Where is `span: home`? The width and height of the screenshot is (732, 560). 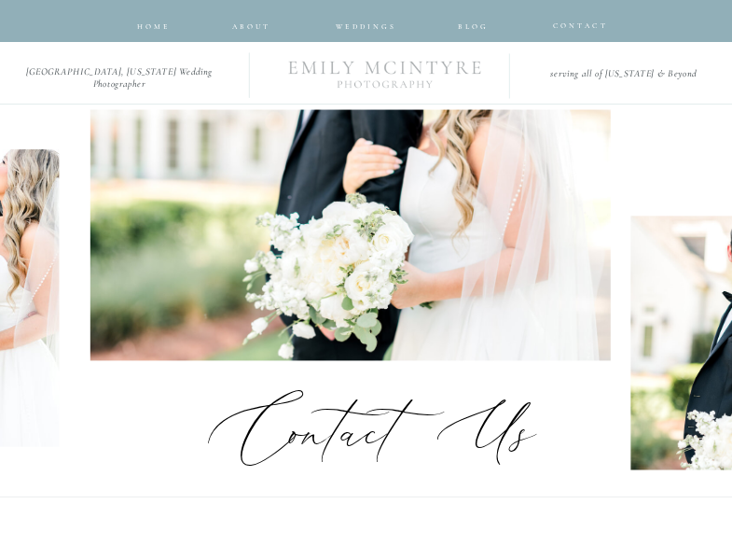 span: home is located at coordinates (153, 26).